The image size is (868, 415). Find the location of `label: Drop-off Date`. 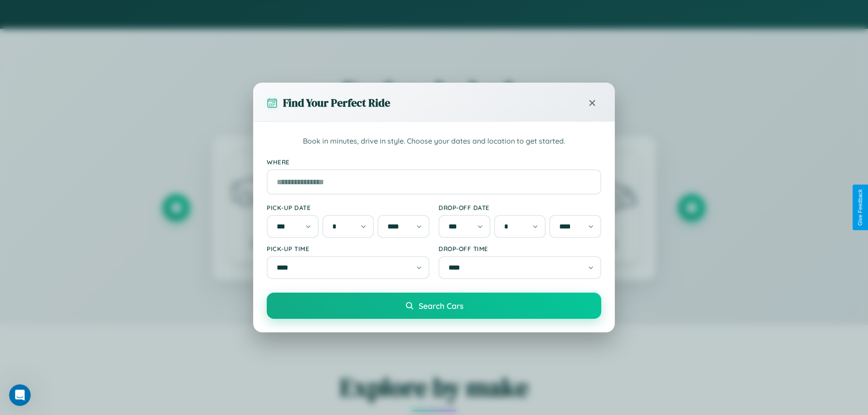

label: Drop-off Date is located at coordinates (520, 207).